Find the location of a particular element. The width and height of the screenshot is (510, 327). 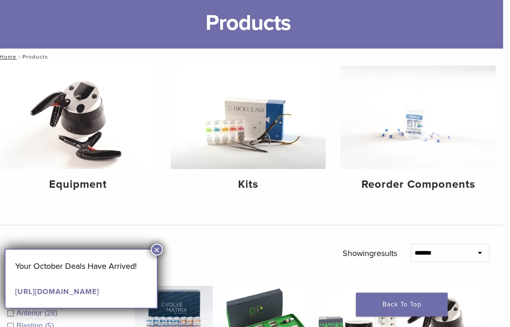

a: Equipment is located at coordinates (78, 132).